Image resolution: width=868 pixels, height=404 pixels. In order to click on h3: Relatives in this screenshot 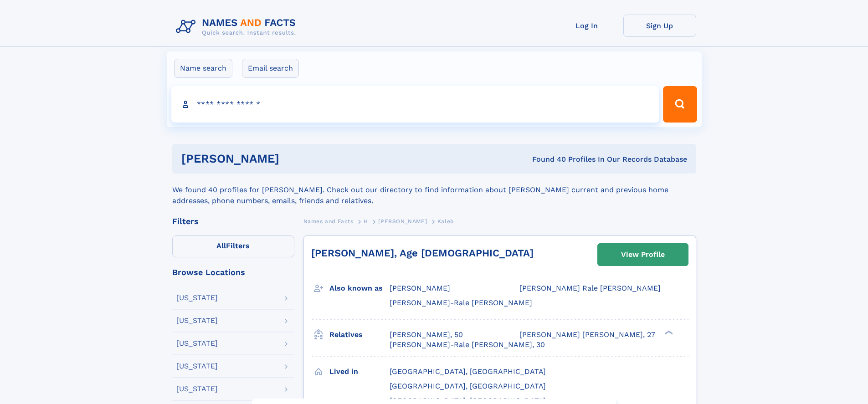, I will do `click(359, 335)`.